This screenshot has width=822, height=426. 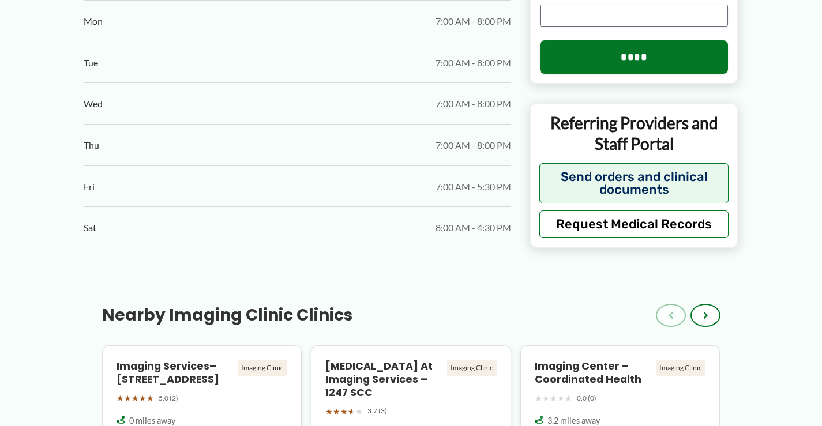 I want to click on span: Fri, so click(x=89, y=187).